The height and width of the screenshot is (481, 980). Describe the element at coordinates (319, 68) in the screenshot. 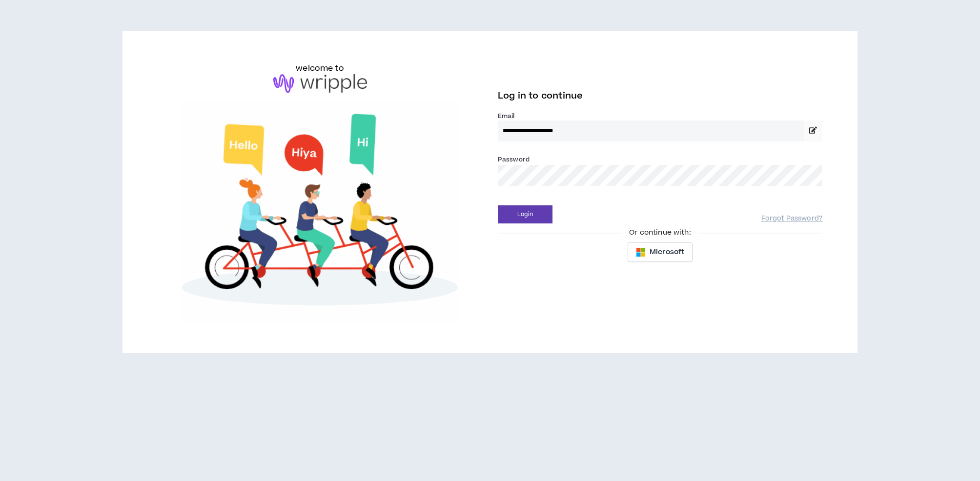

I see `h6: welcome to` at that location.